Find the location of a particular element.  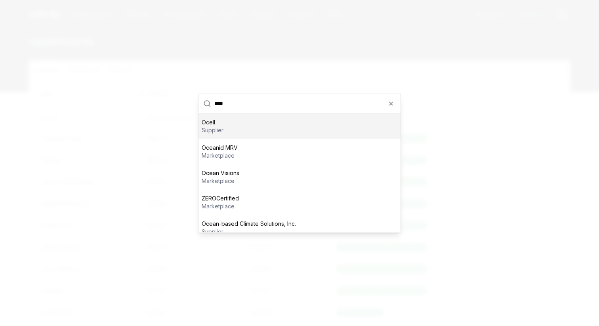

p: Ocean-based Climate Solutions, Inc. is located at coordinates (249, 223).